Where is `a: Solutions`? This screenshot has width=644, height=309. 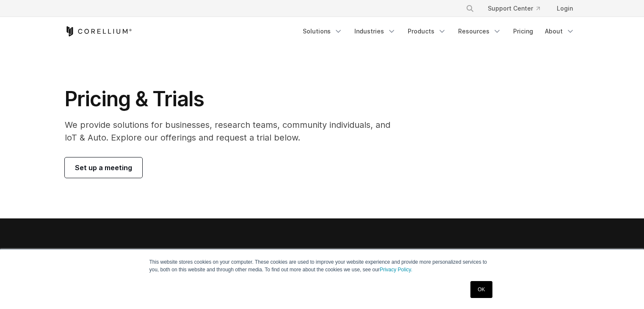
a: Solutions is located at coordinates (322, 31).